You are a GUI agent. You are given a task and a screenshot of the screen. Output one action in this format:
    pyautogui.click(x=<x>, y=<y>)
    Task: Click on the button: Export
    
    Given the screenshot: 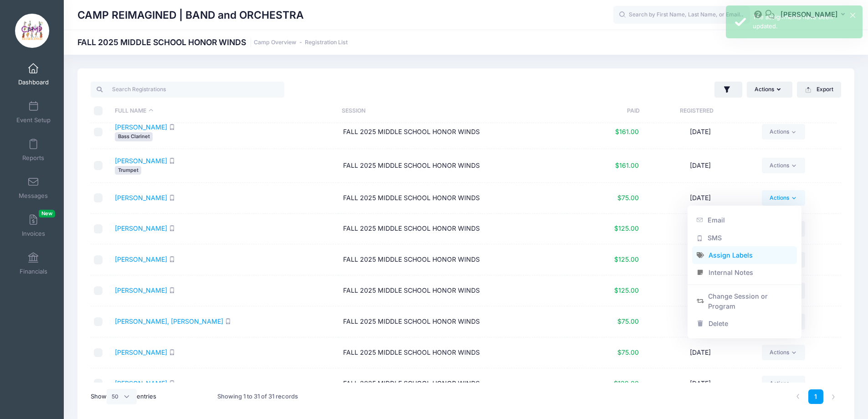 What is the action you would take?
    pyautogui.click(x=819, y=89)
    